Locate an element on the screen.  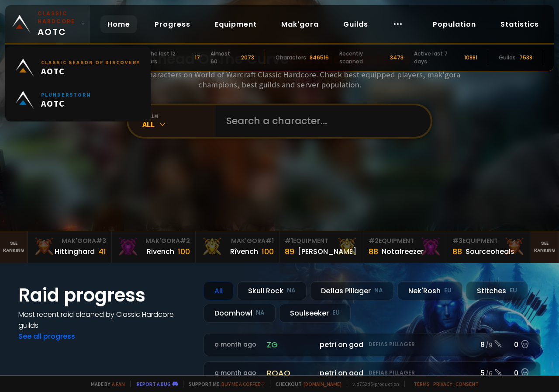
a: Terms is located at coordinates (422, 384).